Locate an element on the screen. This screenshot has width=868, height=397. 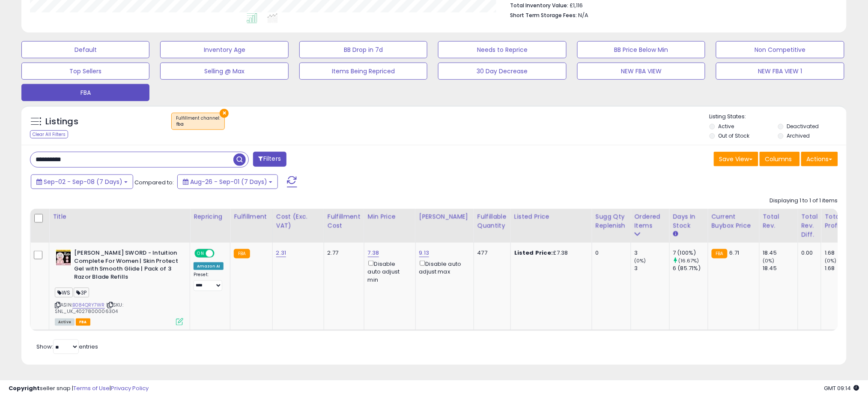
a: B084QRY7WR is located at coordinates (89, 305).